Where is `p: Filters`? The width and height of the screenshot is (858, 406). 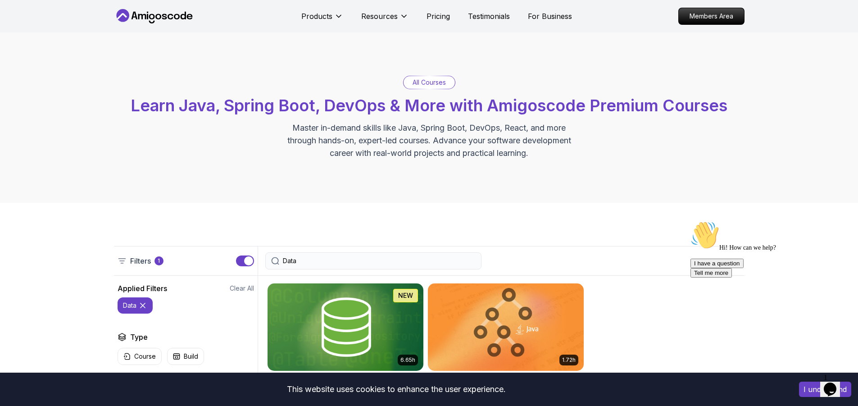
p: Filters is located at coordinates (141, 261).